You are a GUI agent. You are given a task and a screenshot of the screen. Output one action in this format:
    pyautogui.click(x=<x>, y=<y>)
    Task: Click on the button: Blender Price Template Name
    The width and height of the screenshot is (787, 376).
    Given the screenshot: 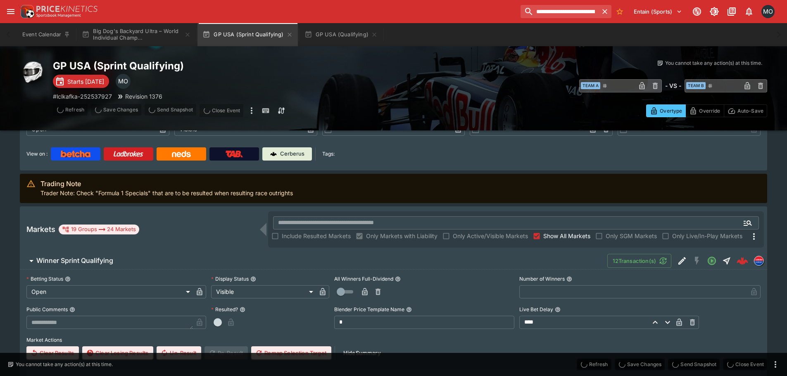 What is the action you would take?
    pyautogui.click(x=409, y=310)
    